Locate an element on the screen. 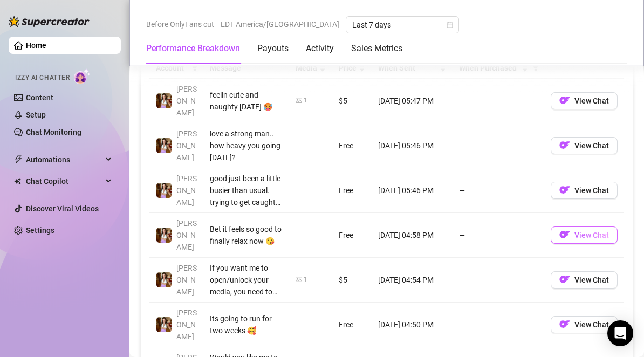  div: Open Intercom Messenger is located at coordinates (620, 333).